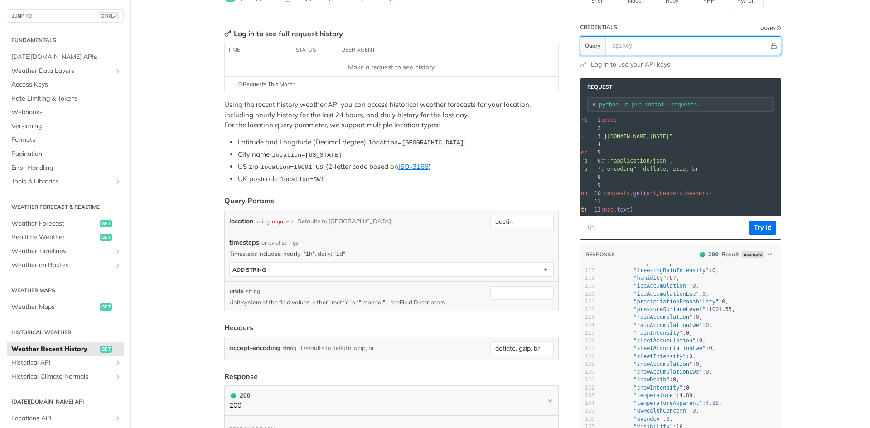  Describe the element at coordinates (66, 154) in the screenshot. I see `span: Pagination` at that location.